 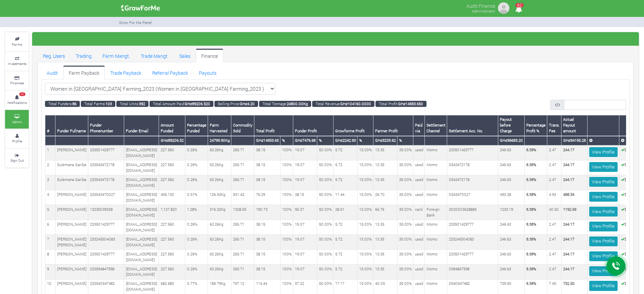 What do you see at coordinates (209, 55) in the screenshot?
I see `a: Finance` at bounding box center [209, 55].